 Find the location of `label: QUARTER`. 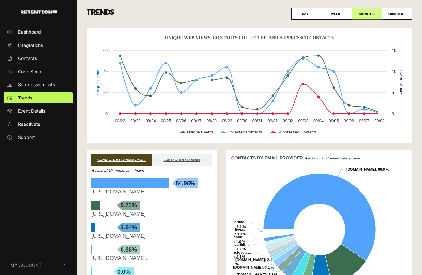

label: QUARTER is located at coordinates (397, 14).